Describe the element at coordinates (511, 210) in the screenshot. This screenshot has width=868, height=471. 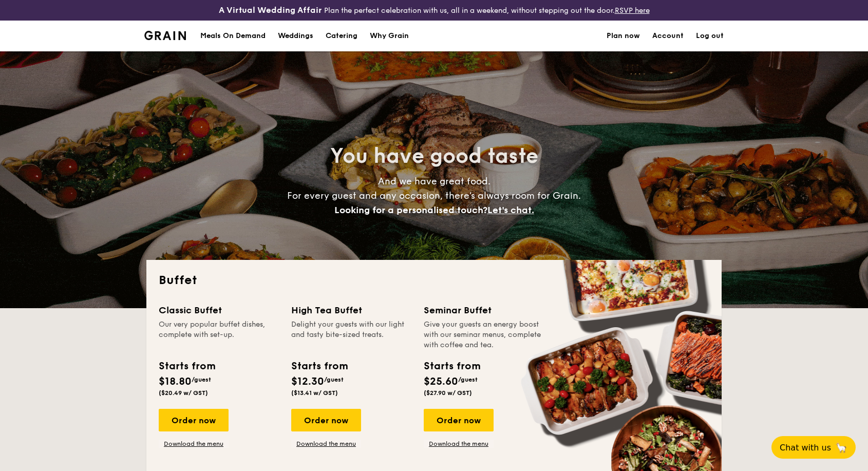
I see `span: Let's chat.` at that location.